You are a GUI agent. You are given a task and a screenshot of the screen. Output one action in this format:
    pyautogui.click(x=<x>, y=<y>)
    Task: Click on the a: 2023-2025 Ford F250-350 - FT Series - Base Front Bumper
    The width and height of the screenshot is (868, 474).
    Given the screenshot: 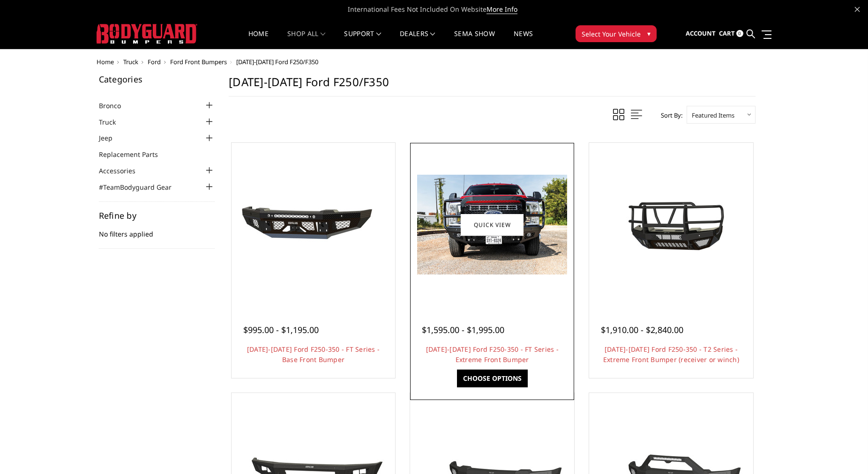 What is the action you would take?
    pyautogui.click(x=313, y=225)
    